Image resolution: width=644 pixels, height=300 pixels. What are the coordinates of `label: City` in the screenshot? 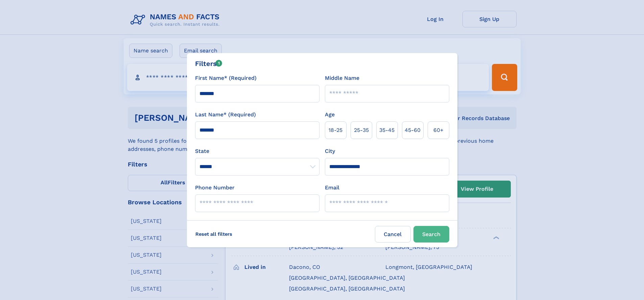 It's located at (330, 151).